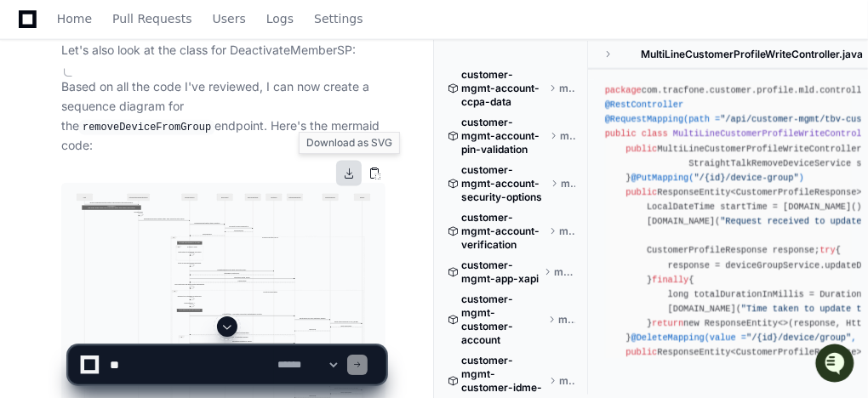  What do you see at coordinates (503, 89) in the screenshot?
I see `span: customer-mgmt-account-ccpa-data` at bounding box center [503, 89].